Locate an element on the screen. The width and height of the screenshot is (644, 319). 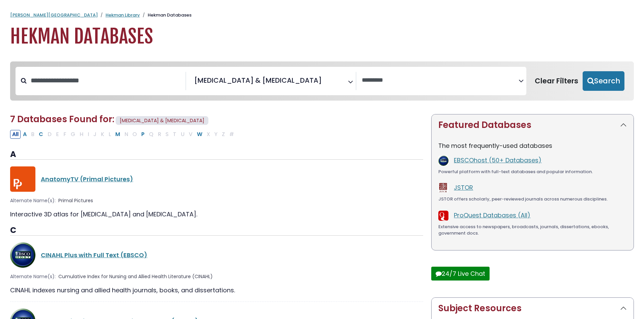
h3: C is located at coordinates (216, 231).